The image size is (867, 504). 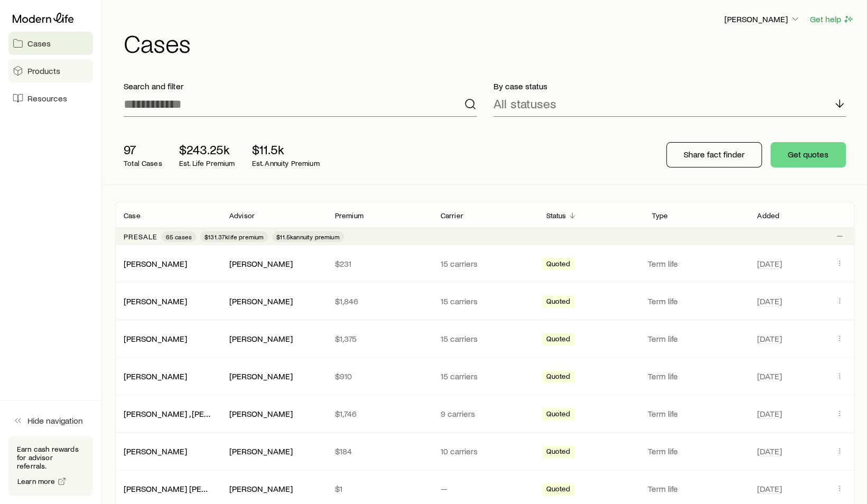 What do you see at coordinates (285, 163) in the screenshot?
I see `p: Est. Annuity Premium` at bounding box center [285, 163].